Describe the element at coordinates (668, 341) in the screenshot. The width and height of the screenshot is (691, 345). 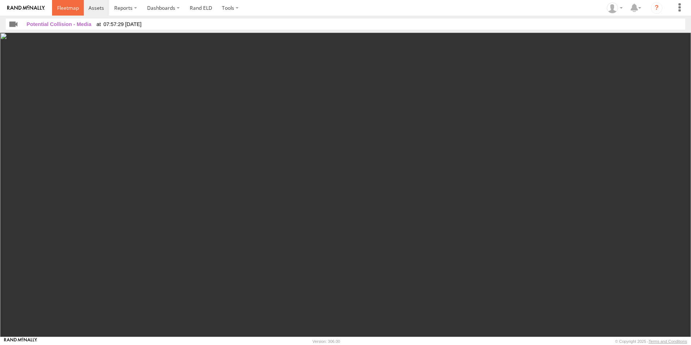
I see `a: Terms and Conditions` at that location.